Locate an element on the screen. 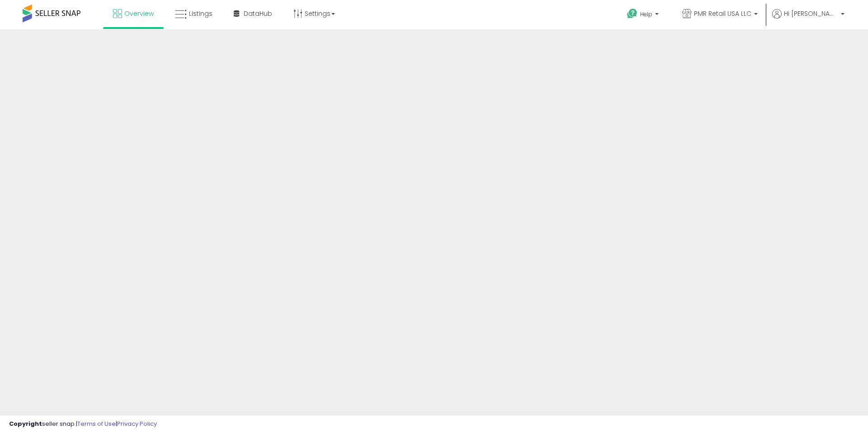 The height and width of the screenshot is (433, 868). span: Listings is located at coordinates (201, 14).